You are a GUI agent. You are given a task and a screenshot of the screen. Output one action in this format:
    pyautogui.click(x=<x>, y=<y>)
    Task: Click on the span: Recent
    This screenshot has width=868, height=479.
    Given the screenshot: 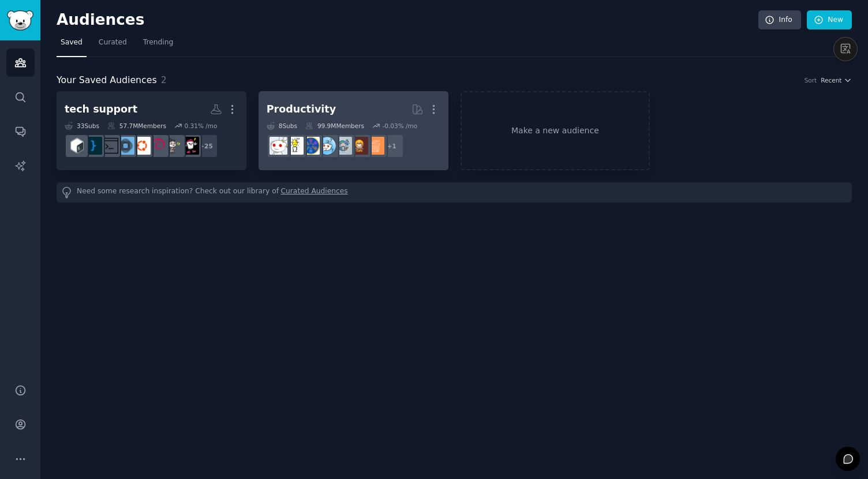 What is the action you would take?
    pyautogui.click(x=831, y=80)
    